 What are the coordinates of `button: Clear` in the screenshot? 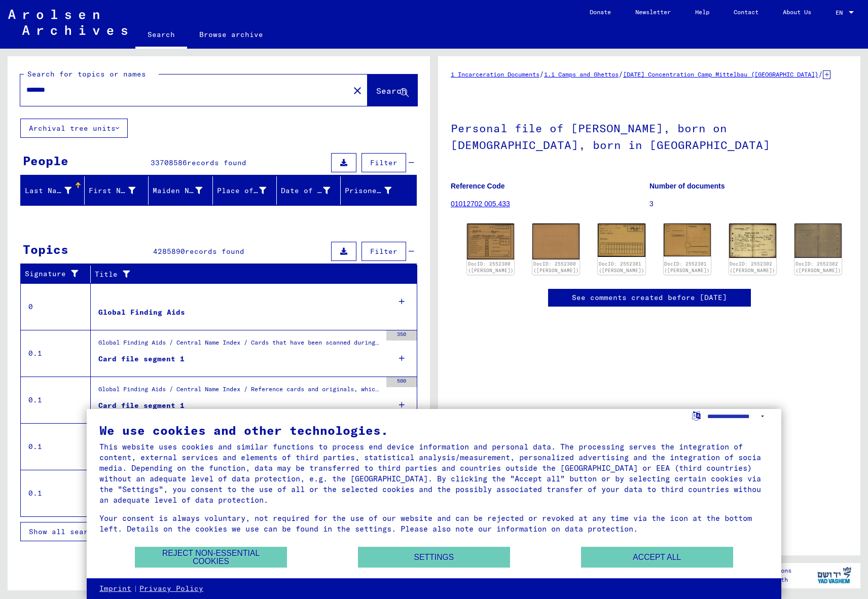 It's located at (358, 90).